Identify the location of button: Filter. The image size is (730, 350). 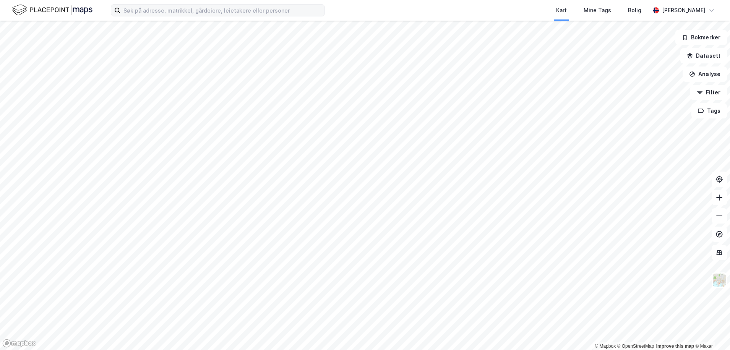
(708, 92).